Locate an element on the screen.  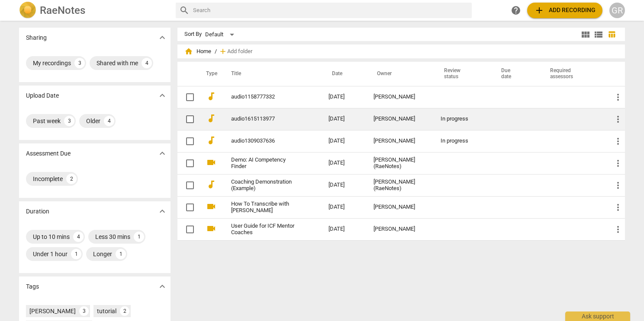
a: audio1158777332 is located at coordinates (264, 97).